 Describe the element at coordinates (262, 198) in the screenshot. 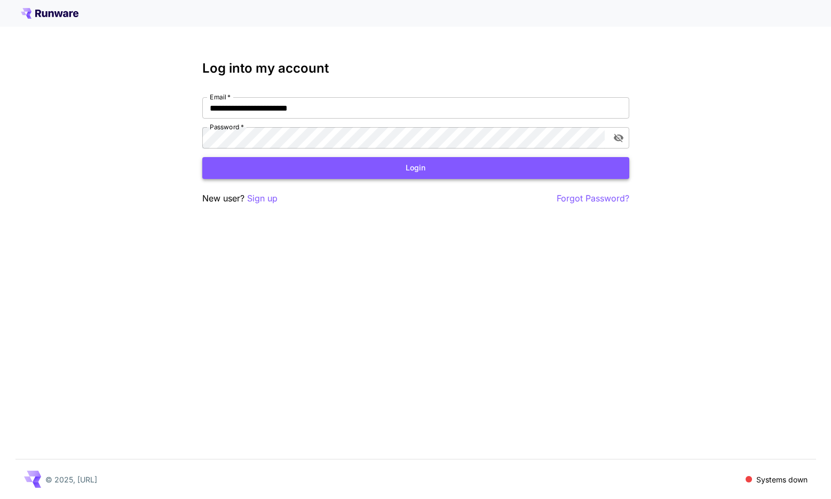

I see `button: Sign up` at that location.